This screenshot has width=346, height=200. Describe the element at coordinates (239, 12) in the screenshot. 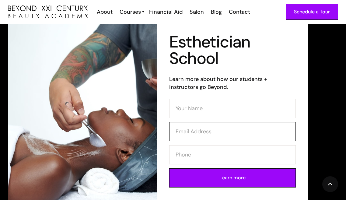

I see `a: Contact` at that location.